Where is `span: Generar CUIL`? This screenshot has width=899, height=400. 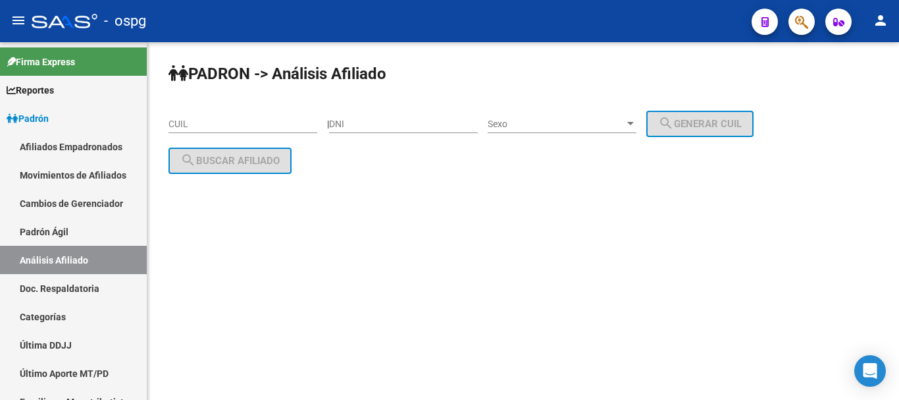
span: Generar CUIL is located at coordinates (700, 124).